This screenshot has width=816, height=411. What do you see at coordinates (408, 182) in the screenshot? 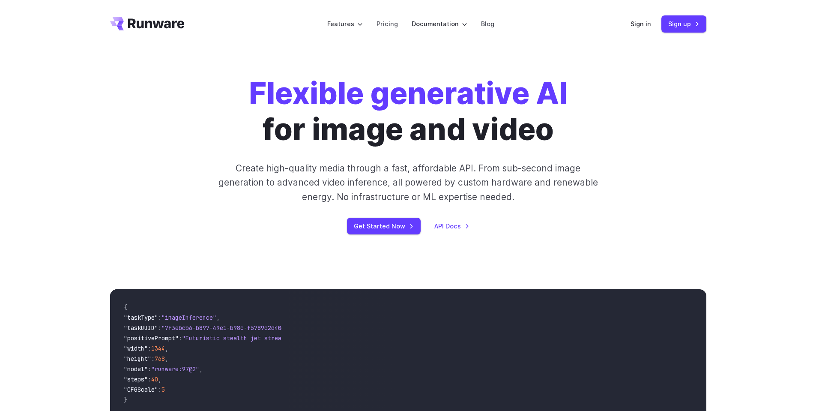
I see `p: Create high-quality media through a fast, affordable API. From sub-second image generation to adv...` at bounding box center [408, 182].